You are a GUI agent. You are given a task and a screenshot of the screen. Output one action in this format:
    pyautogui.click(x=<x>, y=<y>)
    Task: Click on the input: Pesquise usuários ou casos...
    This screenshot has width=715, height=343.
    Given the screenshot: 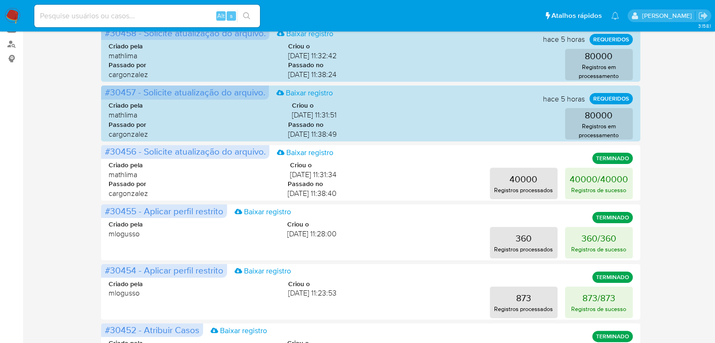 What is the action you would take?
    pyautogui.click(x=147, y=16)
    